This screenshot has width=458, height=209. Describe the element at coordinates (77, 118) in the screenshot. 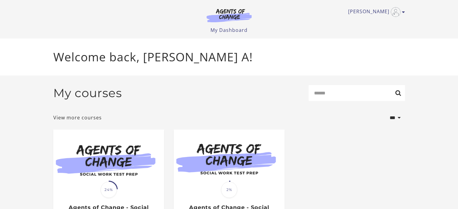

I see `a: View more courses` at that location.